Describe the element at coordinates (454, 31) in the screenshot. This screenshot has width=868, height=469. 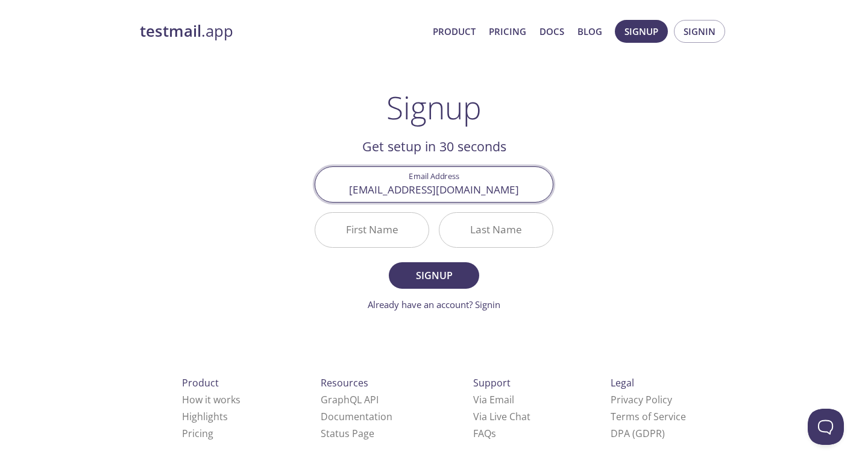
I see `a: Product` at that location.